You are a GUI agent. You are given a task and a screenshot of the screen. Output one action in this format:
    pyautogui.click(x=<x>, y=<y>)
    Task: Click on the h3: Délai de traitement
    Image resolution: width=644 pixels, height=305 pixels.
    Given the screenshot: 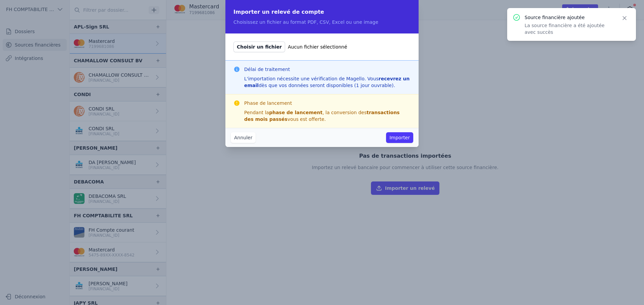 What is the action you would take?
    pyautogui.click(x=327, y=69)
    